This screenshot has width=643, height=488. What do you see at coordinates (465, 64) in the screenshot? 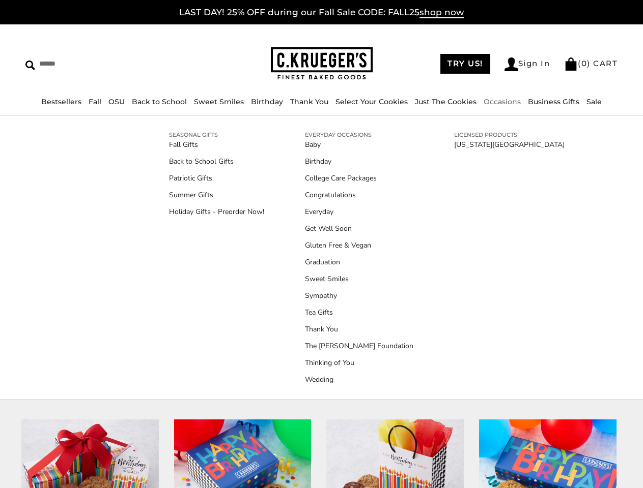
I see `a: TRY US!` at bounding box center [465, 64].